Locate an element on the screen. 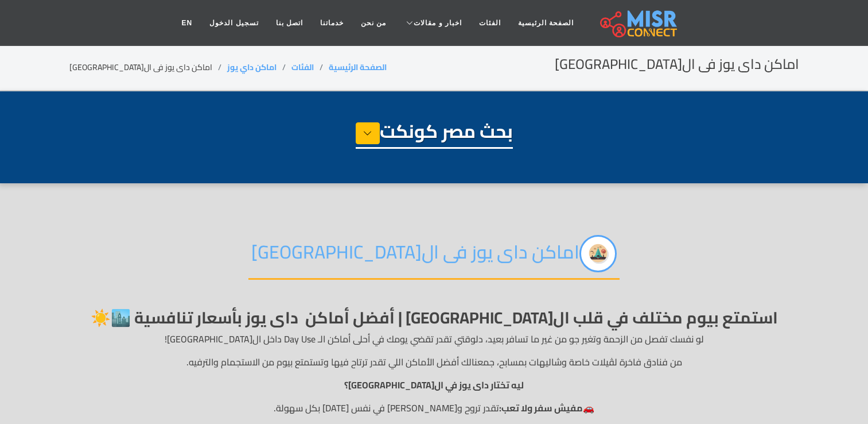  strong: مفيش سفر ولا تعب: is located at coordinates (541, 408).